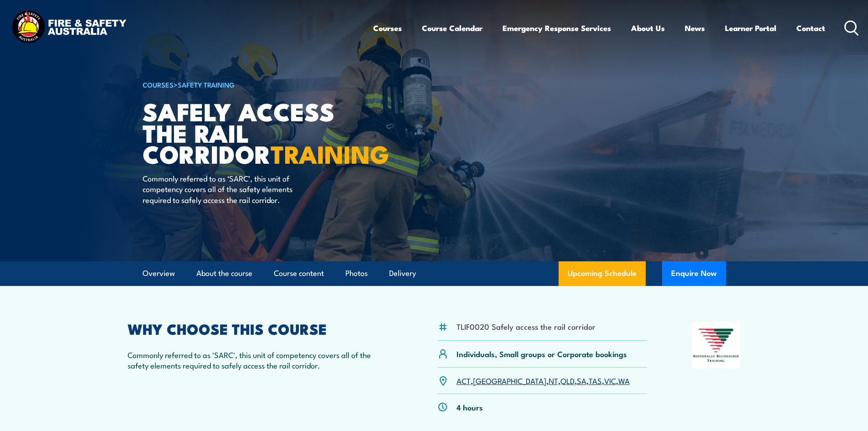 Image resolution: width=868 pixels, height=431 pixels. Describe the element at coordinates (299, 273) in the screenshot. I see `a: Course content` at that location.